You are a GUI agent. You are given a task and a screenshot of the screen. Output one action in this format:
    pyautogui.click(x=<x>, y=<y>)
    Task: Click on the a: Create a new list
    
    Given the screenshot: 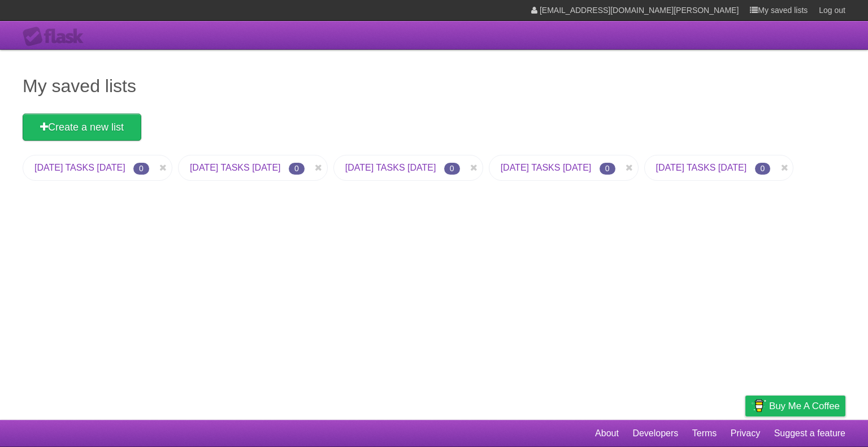 What is the action you would take?
    pyautogui.click(x=82, y=127)
    